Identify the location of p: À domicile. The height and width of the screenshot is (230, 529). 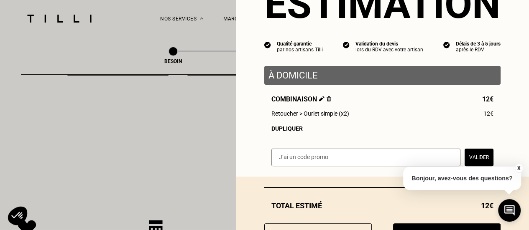
(382, 75).